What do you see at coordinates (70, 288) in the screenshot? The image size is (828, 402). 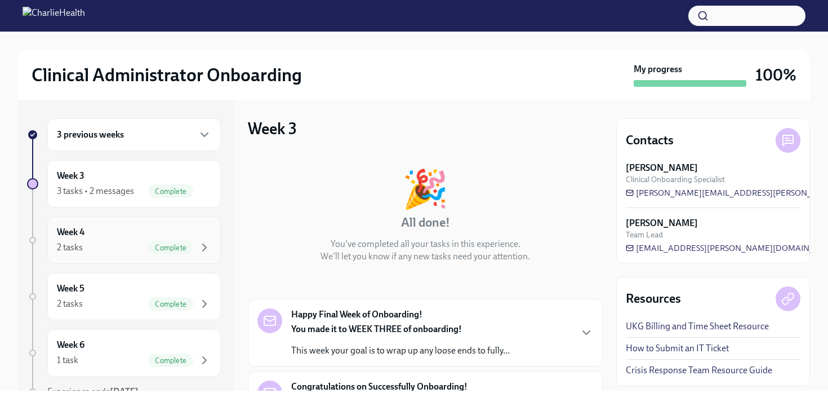 I see `h6: Week 5` at bounding box center [70, 288].